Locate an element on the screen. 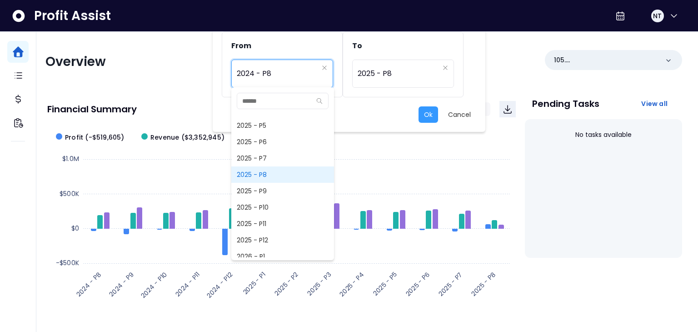 The height and width of the screenshot is (332, 698). span: 2026 - P1 is located at coordinates (283, 256).